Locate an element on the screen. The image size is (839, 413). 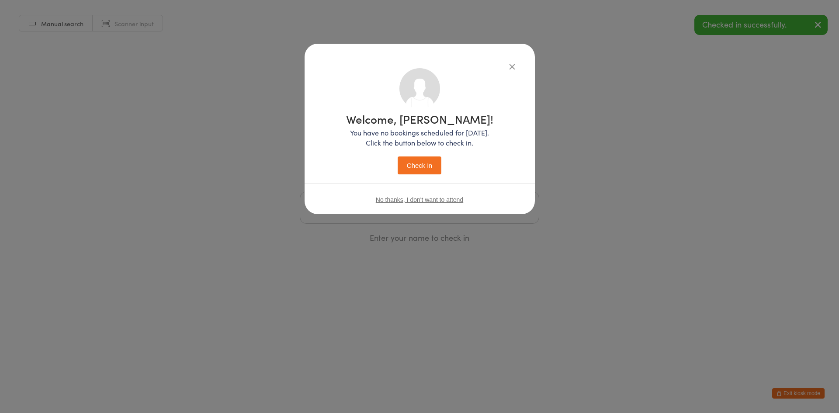
span: No thanks, I don't want to attend is located at coordinates (419, 200).